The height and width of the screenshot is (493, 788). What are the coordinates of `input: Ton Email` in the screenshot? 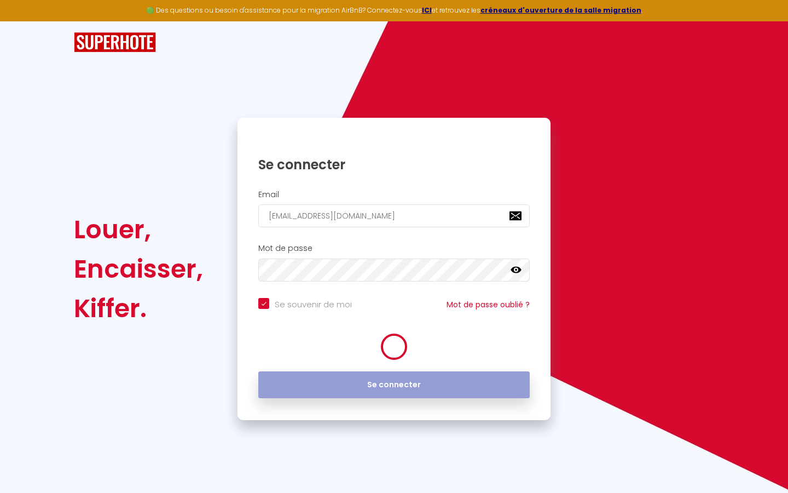 It's located at (394, 216).